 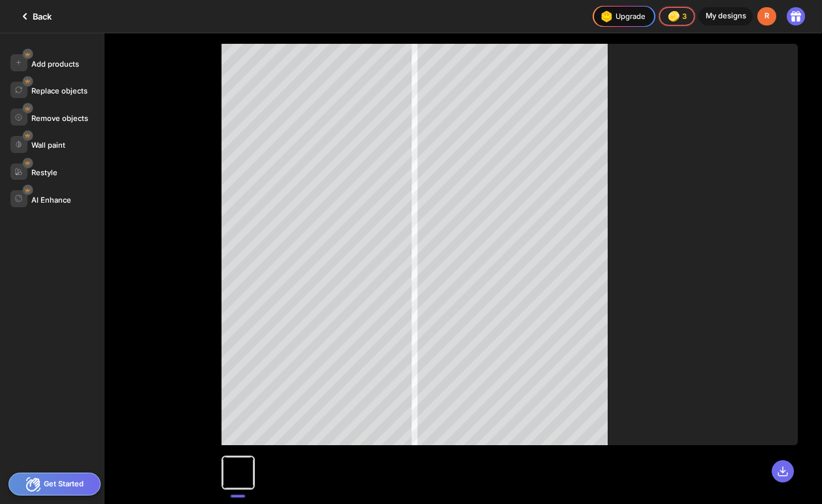 What do you see at coordinates (60, 119) in the screenshot?
I see `div: Remove objects` at bounding box center [60, 119].